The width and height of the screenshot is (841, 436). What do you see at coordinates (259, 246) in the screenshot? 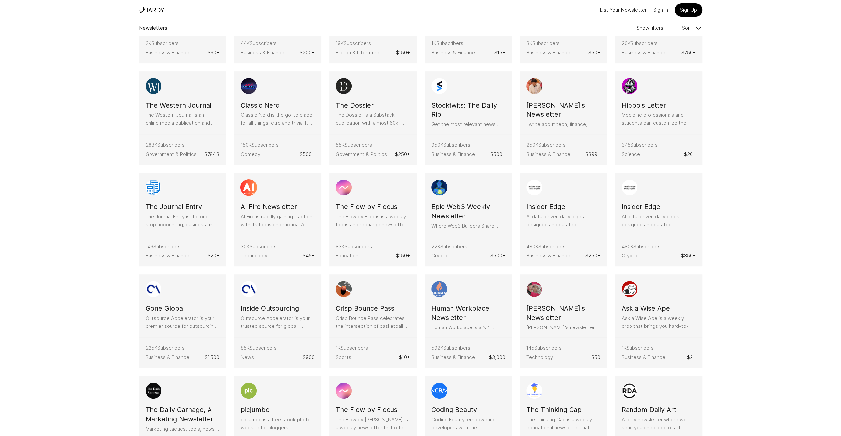
I see `span: 30K Subscribers` at bounding box center [259, 246].